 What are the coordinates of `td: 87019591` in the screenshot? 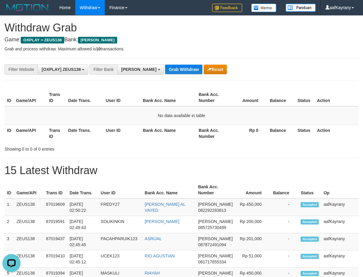 It's located at (55, 224).